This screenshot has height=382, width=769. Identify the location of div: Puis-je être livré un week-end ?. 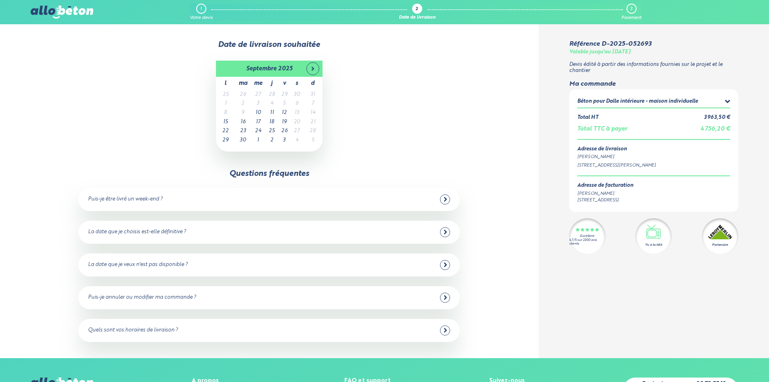
(125, 199).